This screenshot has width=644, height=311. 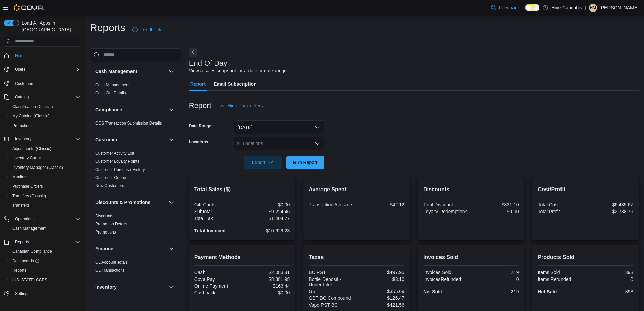 What do you see at coordinates (45, 149) in the screenshot?
I see `span: Adjustments (Classic)` at bounding box center [45, 149].